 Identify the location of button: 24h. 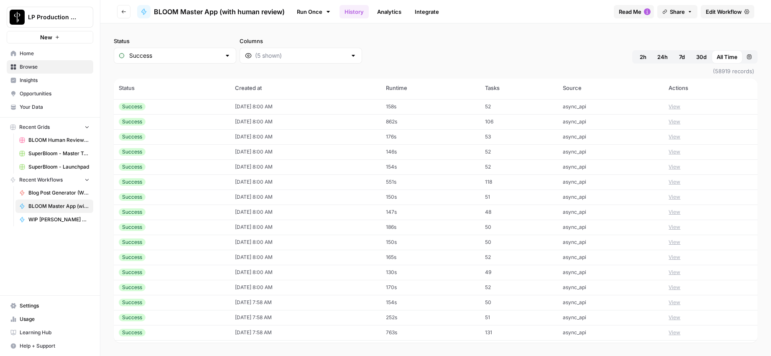
(662, 57).